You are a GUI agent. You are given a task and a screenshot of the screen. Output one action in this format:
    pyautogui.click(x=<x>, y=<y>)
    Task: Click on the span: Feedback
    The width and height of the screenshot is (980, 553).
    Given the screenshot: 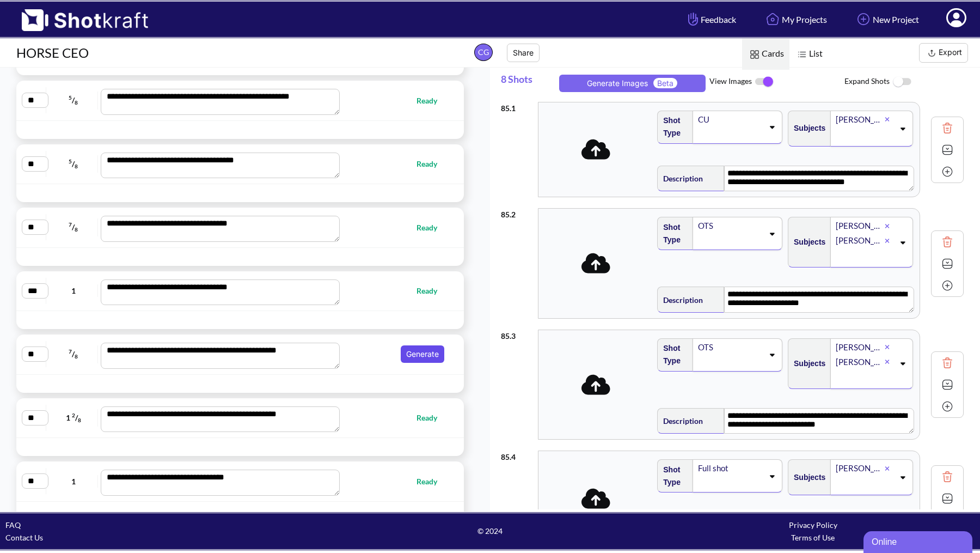 What is the action you would take?
    pyautogui.click(x=710, y=19)
    